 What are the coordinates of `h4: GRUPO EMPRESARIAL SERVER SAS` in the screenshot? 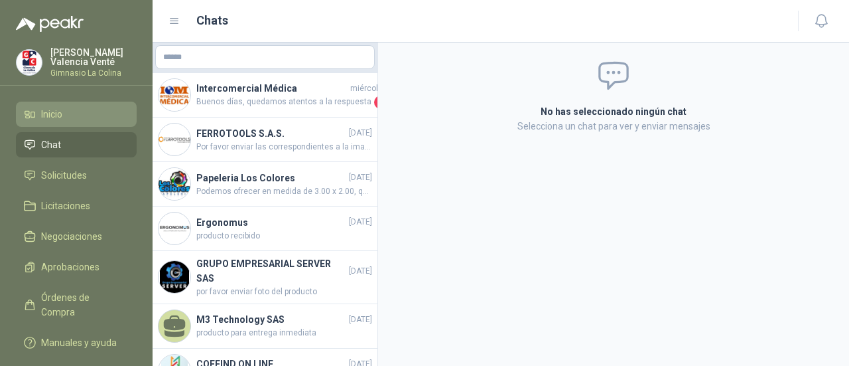 It's located at (271, 271).